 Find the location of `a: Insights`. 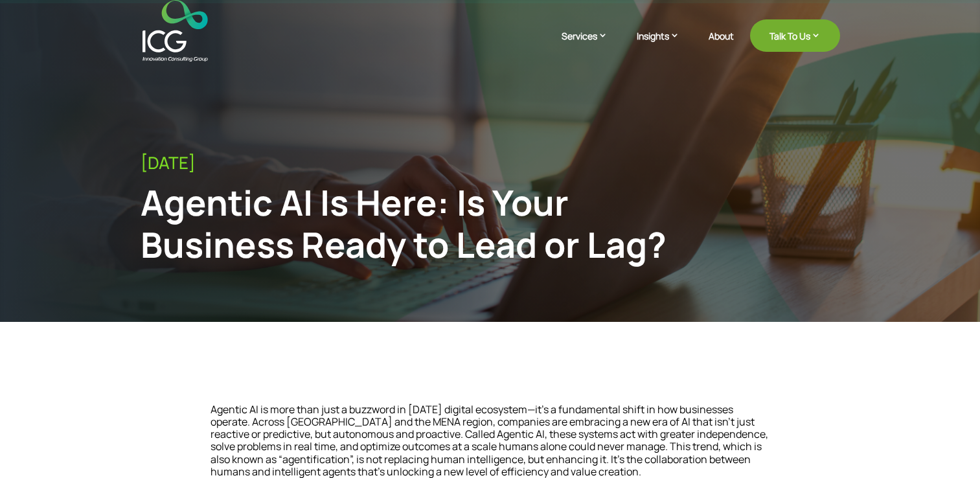

a: Insights is located at coordinates (664, 46).